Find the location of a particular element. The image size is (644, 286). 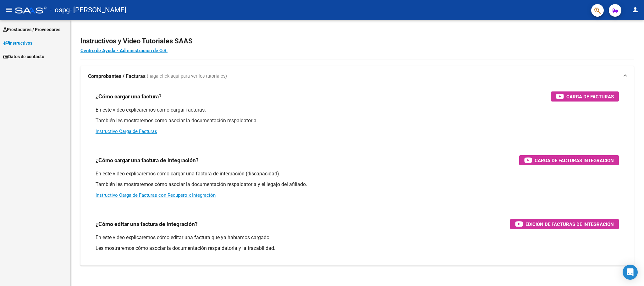

mat-icon: person is located at coordinates (635, 10).